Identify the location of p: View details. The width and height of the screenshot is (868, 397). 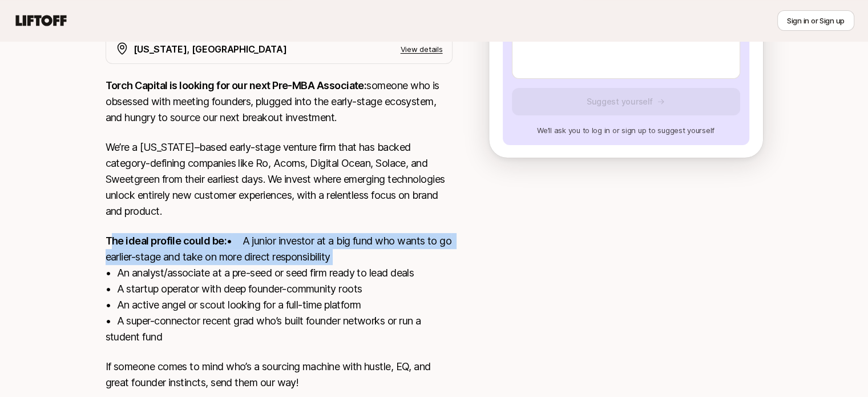
(422, 49).